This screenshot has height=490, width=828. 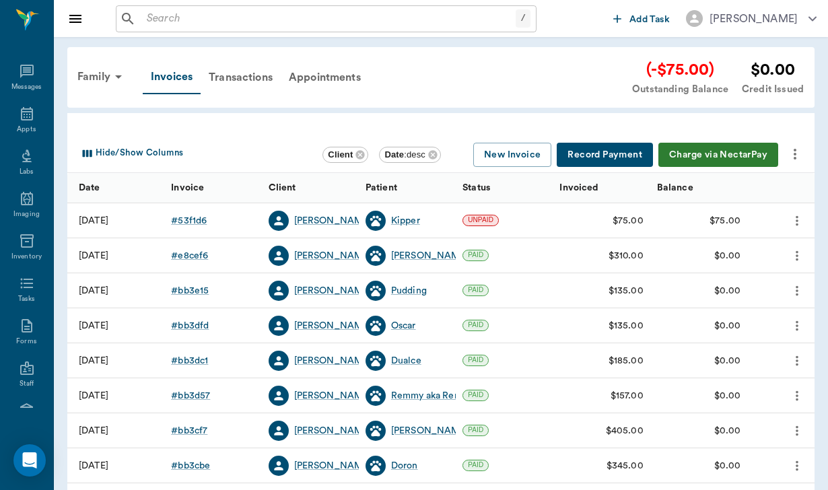 I want to click on span: UNPAID, so click(x=481, y=220).